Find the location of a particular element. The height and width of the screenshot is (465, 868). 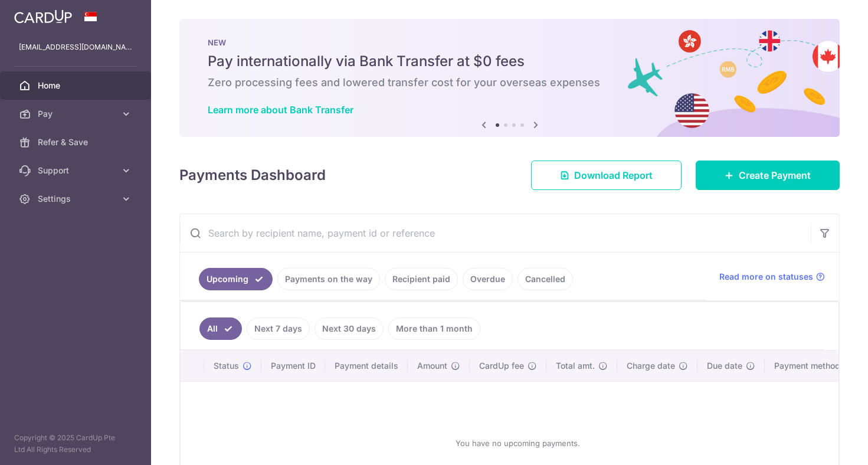

p: NEW is located at coordinates (509, 43).